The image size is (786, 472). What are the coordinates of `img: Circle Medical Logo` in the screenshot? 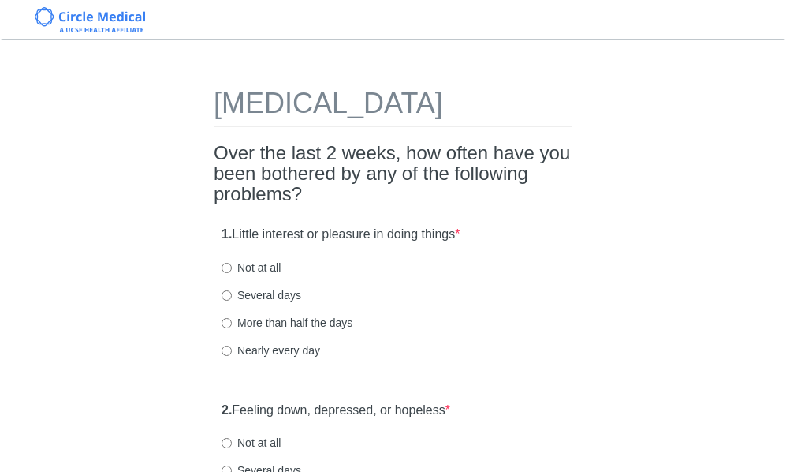 It's located at (90, 20).